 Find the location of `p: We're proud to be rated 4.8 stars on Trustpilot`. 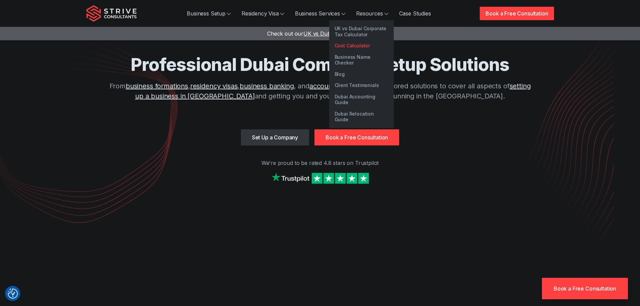

p: We're proud to be rated 4.8 stars on Trustpilot is located at coordinates (320, 163).